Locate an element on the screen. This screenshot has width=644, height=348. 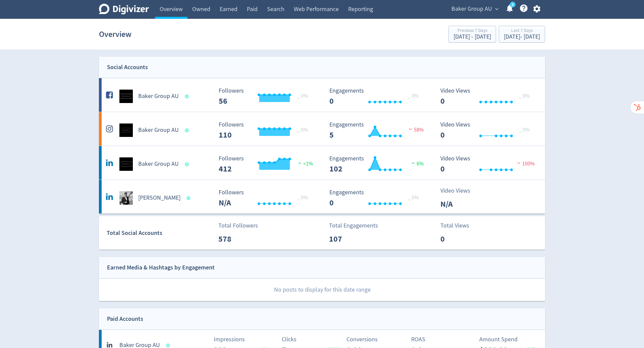
p: Total Followers is located at coordinates (238, 226).